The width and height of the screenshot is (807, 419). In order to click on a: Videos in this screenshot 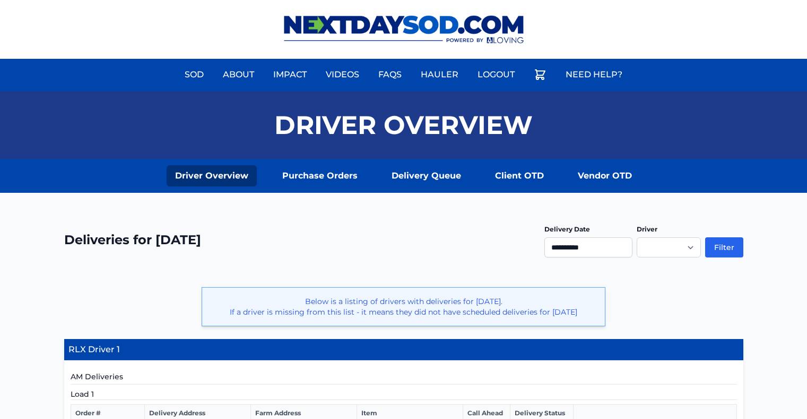, I will do `click(342, 75)`.